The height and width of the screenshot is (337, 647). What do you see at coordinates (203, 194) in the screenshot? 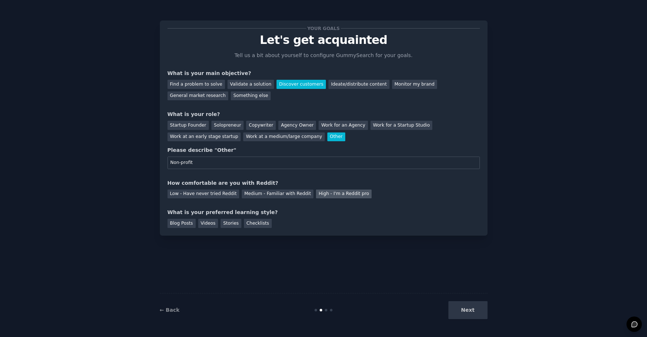
I see `div: Low - Have never tried Reddit` at bounding box center [203, 194].